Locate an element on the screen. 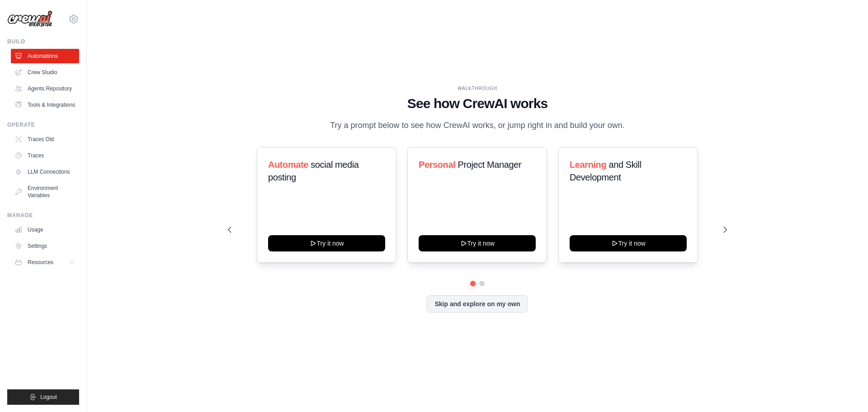 The image size is (868, 412). span: Resources is located at coordinates (40, 262).